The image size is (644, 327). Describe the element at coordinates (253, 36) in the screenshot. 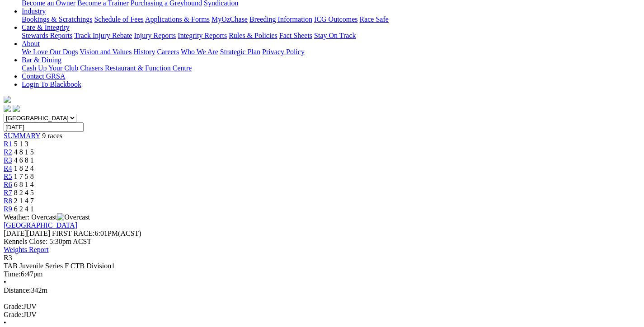

I see `a: Rules & Policies` at that location.